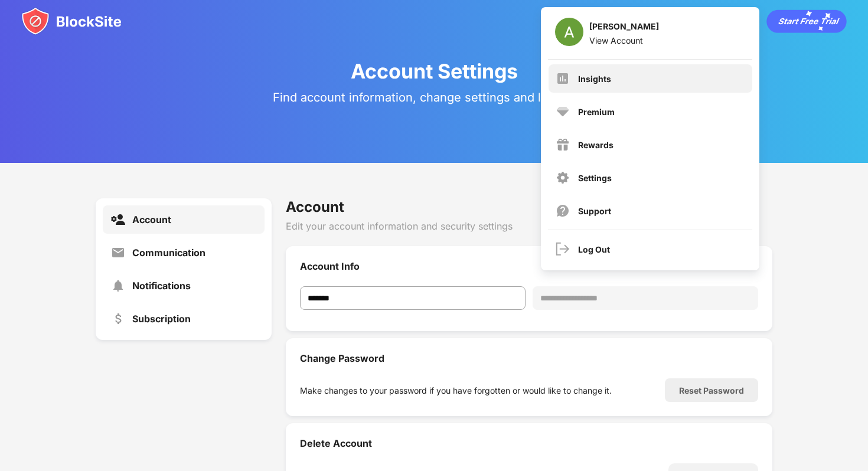  What do you see at coordinates (529, 267) in the screenshot?
I see `div: Account Info` at bounding box center [529, 267].